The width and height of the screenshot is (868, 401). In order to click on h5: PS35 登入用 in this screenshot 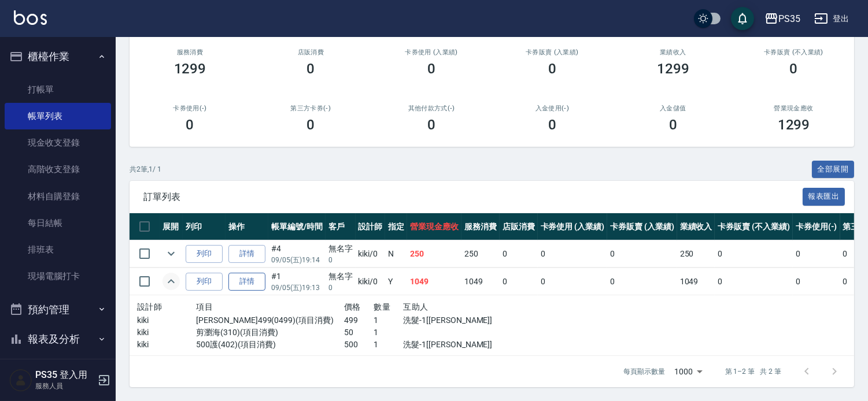, I will do `click(65, 375)`.